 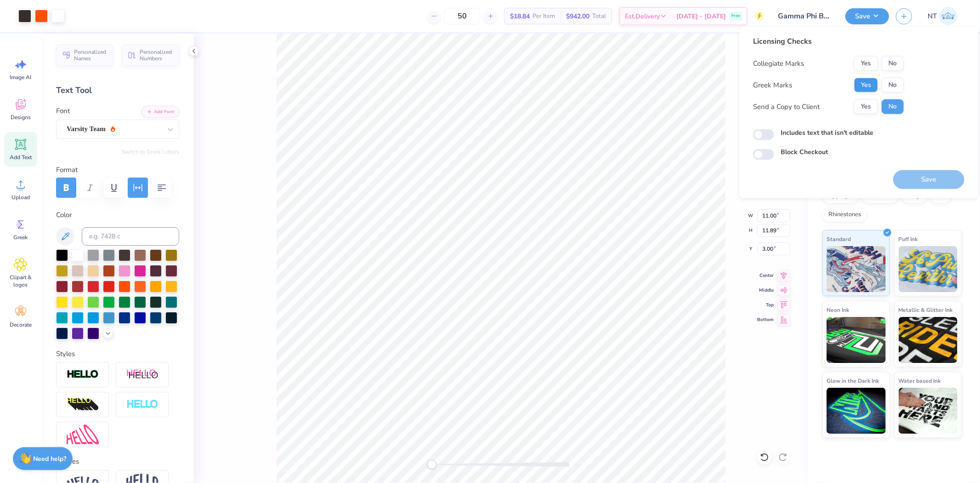 What do you see at coordinates (642, 16) in the screenshot?
I see `span: Est. Delivery` at bounding box center [642, 16].